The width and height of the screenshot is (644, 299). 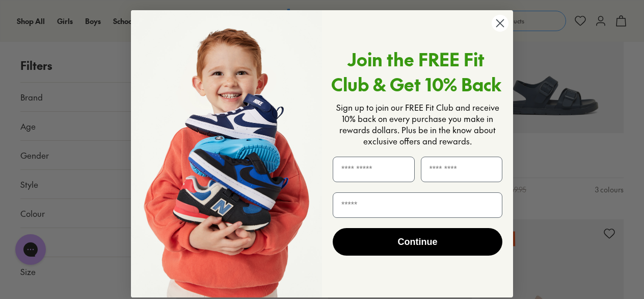 I want to click on input: First Name, so click(x=374, y=169).